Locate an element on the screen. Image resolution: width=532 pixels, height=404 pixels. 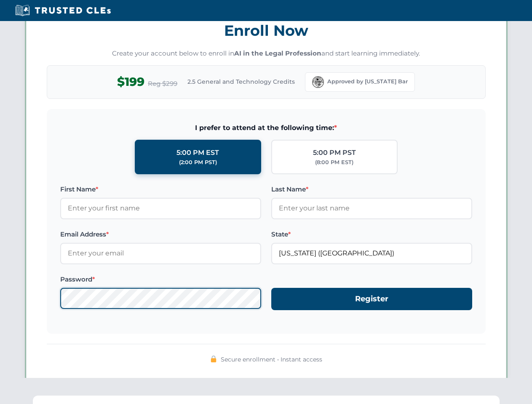
label: Email Address is located at coordinates (160, 235).